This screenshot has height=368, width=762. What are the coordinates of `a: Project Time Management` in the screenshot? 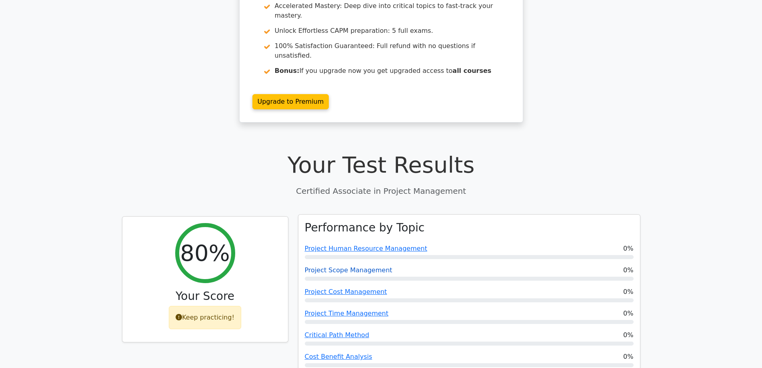 It's located at (346, 313).